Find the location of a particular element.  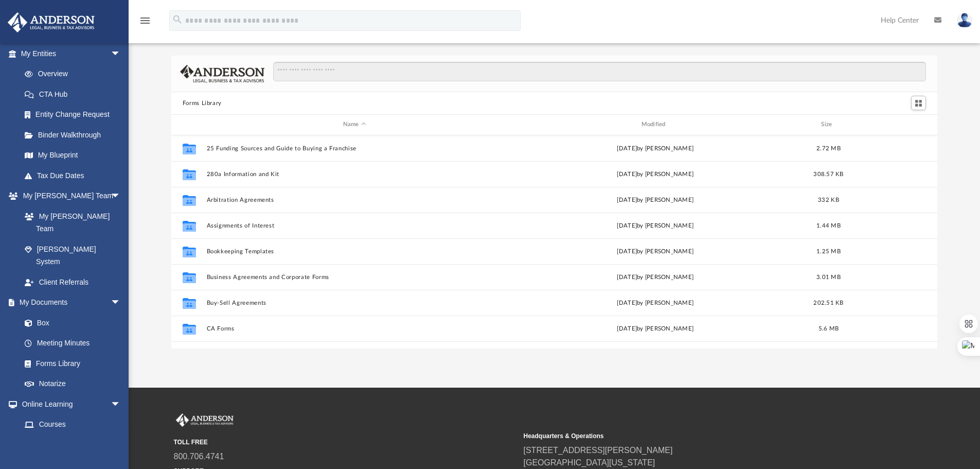

a: My Blueprint is located at coordinates (73, 155).